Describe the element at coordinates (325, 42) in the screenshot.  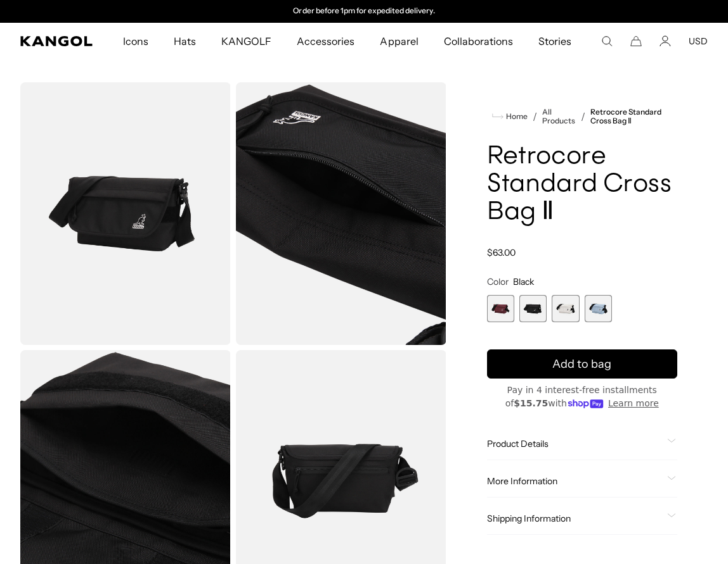
I see `a: Accessories` at that location.